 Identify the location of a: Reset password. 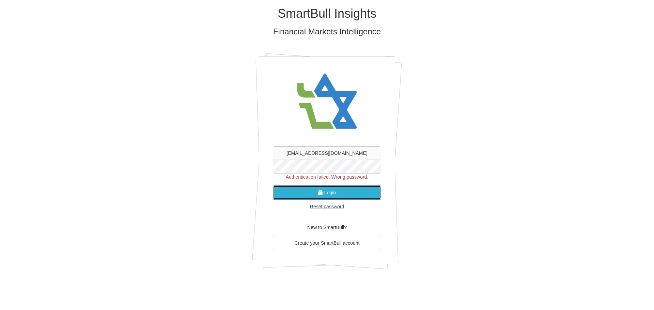
(327, 207).